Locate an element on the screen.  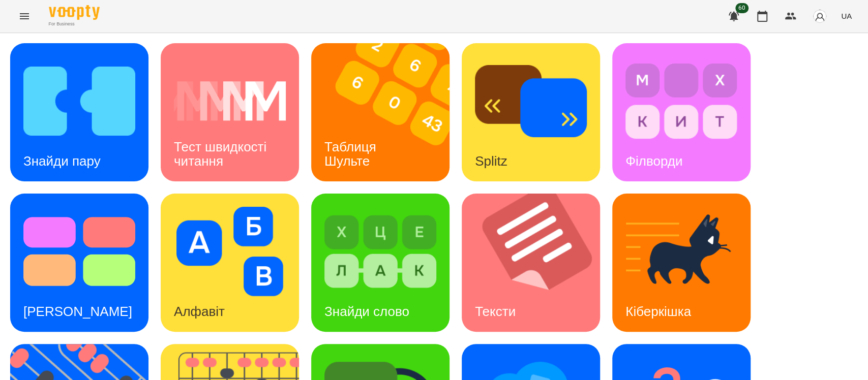
img: Таблиця Шульте is located at coordinates (386, 113).